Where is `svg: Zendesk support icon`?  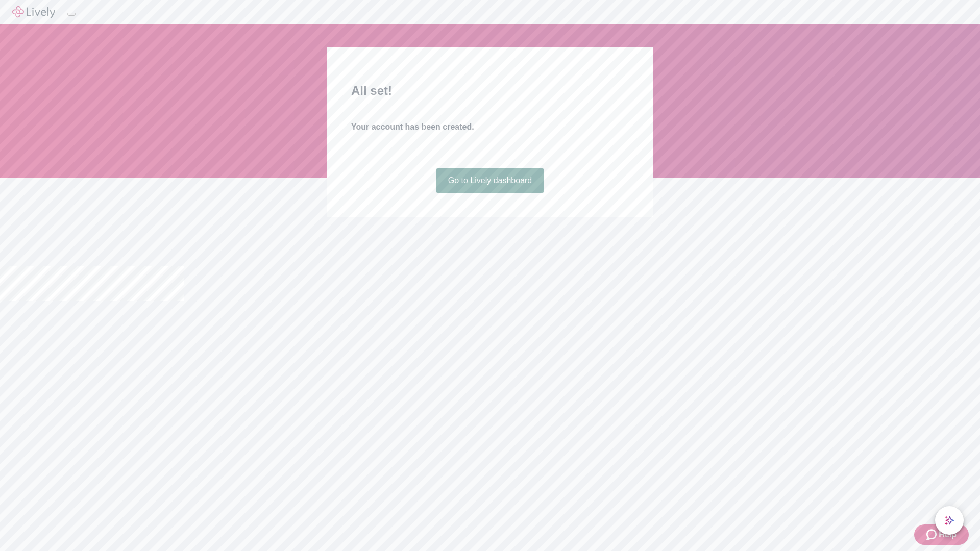 svg: Zendesk support icon is located at coordinates (933, 535).